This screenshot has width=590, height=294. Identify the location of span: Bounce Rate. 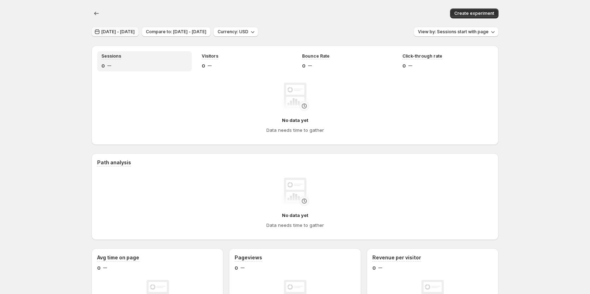
(316, 56).